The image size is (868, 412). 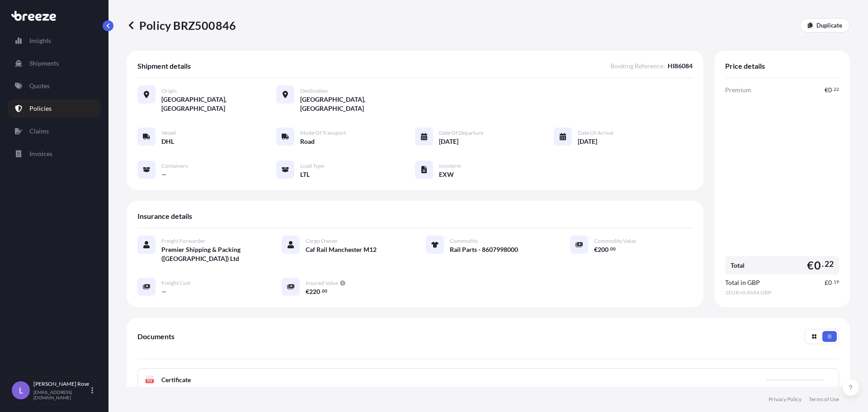 I want to click on span: EXW, so click(x=446, y=175).